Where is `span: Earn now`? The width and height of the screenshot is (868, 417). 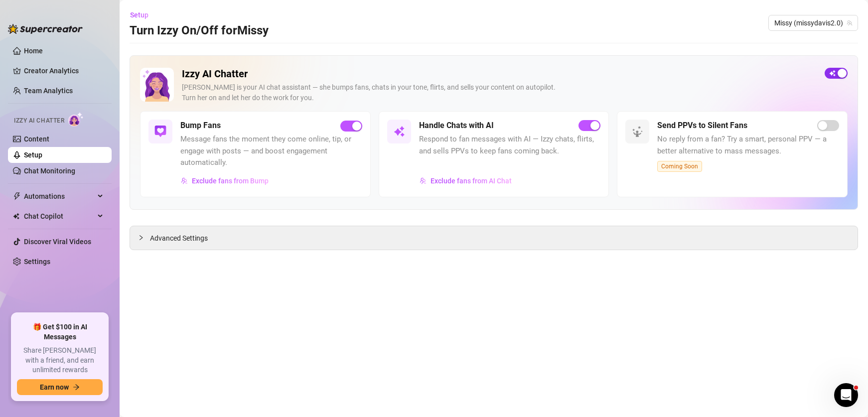
span: Earn now is located at coordinates (55, 387).